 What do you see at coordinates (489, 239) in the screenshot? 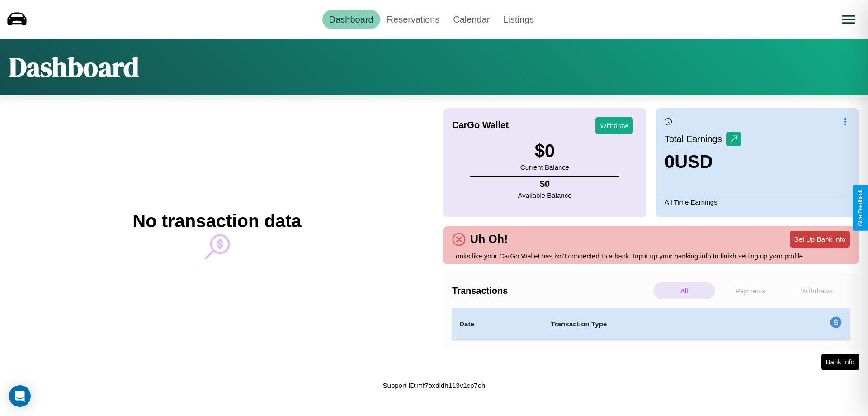
I see `h4: Uh Oh!` at bounding box center [489, 239].